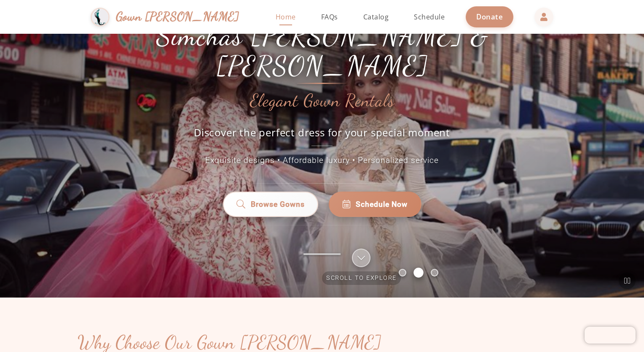 This screenshot has width=644, height=352. What do you see at coordinates (100, 17) in the screenshot?
I see `img: Gown Gmach Logo` at bounding box center [100, 17].